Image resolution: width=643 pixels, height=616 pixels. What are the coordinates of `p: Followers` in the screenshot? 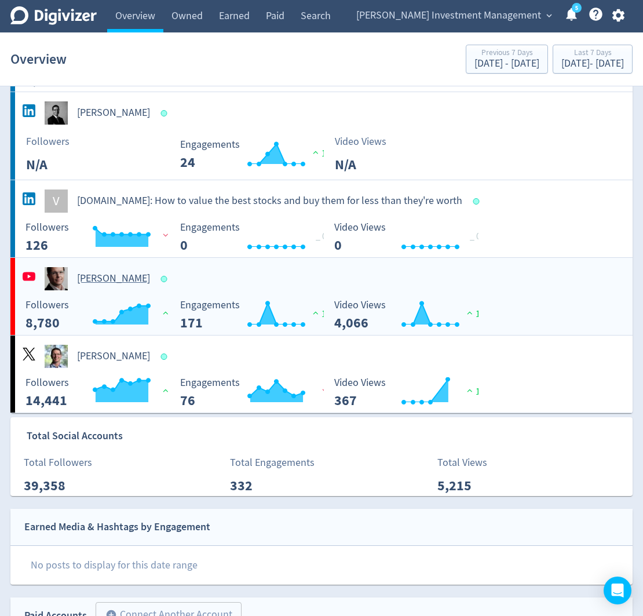 It's located at (59, 141).